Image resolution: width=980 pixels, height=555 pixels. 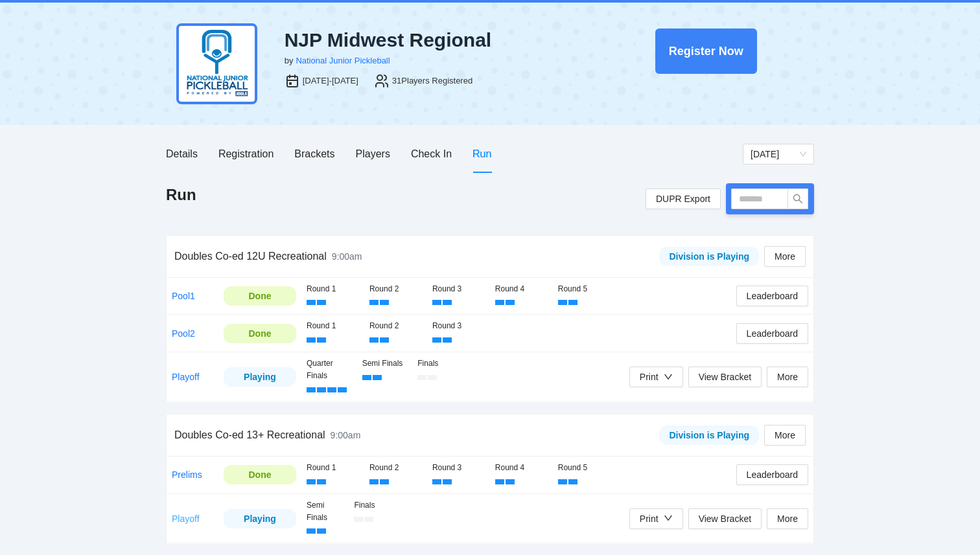 I want to click on span: DUPR Export, so click(x=683, y=199).